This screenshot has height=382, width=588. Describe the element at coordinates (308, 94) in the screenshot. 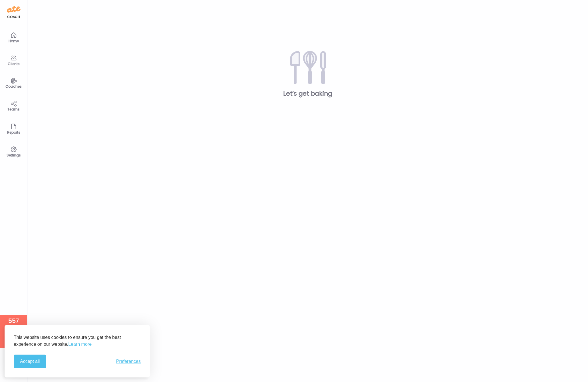

I see `div: Let’s get baking` at that location.